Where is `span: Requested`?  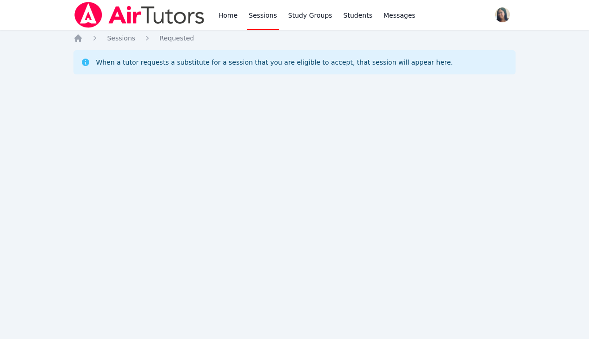 span: Requested is located at coordinates (177, 38).